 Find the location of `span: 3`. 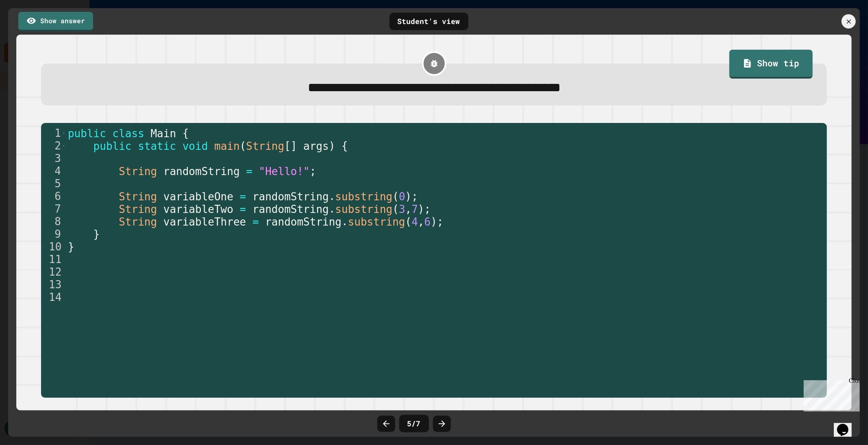

span: 3 is located at coordinates (402, 209).